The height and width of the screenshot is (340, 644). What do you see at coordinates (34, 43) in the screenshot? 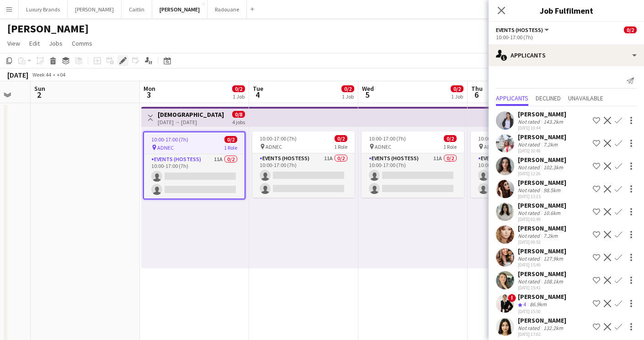
I see `span: Edit` at bounding box center [34, 43].